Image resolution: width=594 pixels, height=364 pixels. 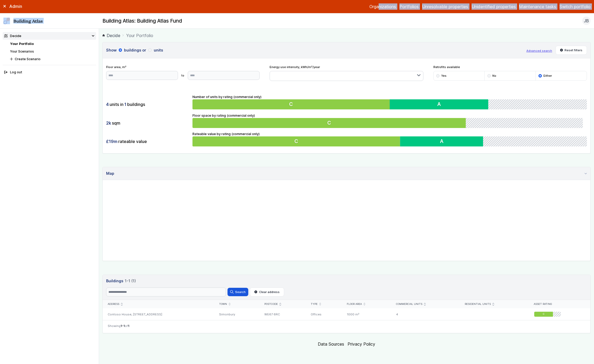 What do you see at coordinates (361, 344) in the screenshot?
I see `a: Privacy Policy` at bounding box center [361, 344].